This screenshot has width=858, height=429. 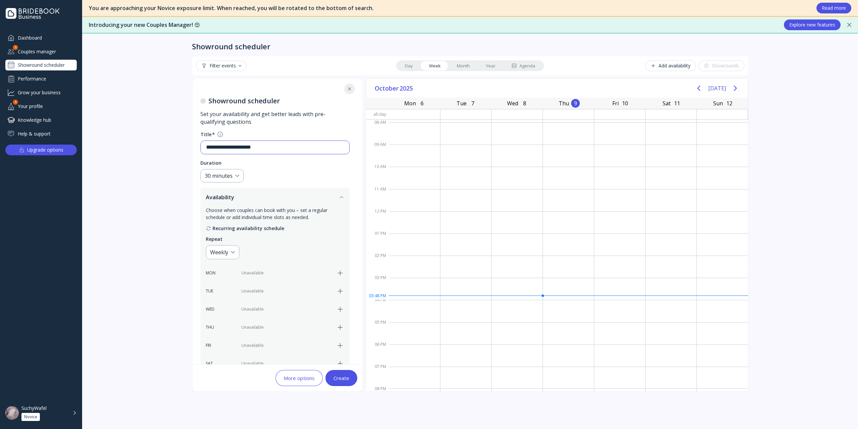 What do you see at coordinates (699, 88) in the screenshot?
I see `button: Previous page` at bounding box center [699, 88].